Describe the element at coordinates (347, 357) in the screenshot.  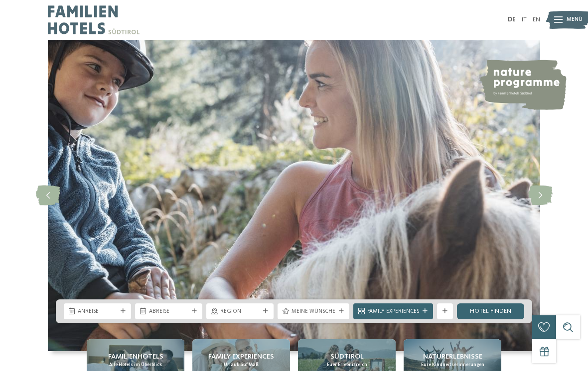
I see `span: Südtirol` at that location.